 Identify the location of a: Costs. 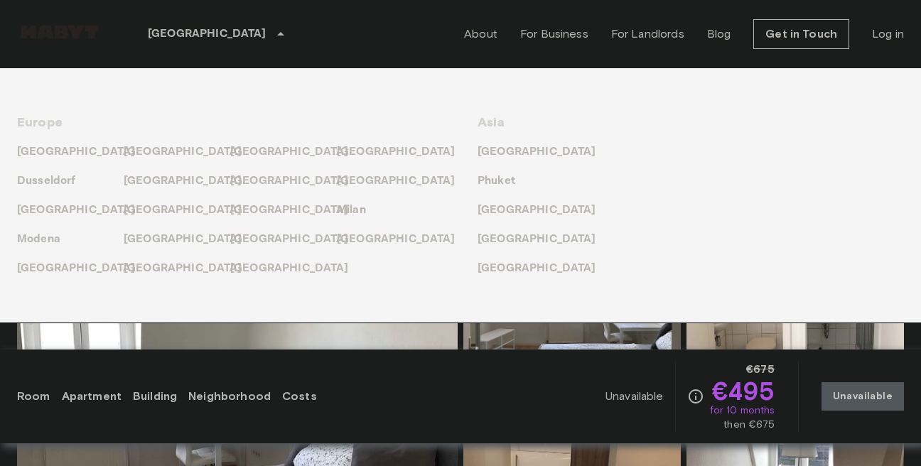
(299, 397).